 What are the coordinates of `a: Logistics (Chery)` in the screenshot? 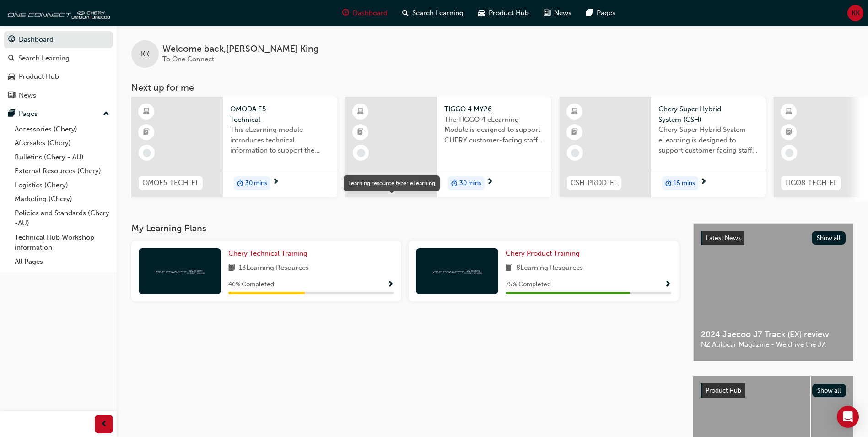 It's located at (62, 185).